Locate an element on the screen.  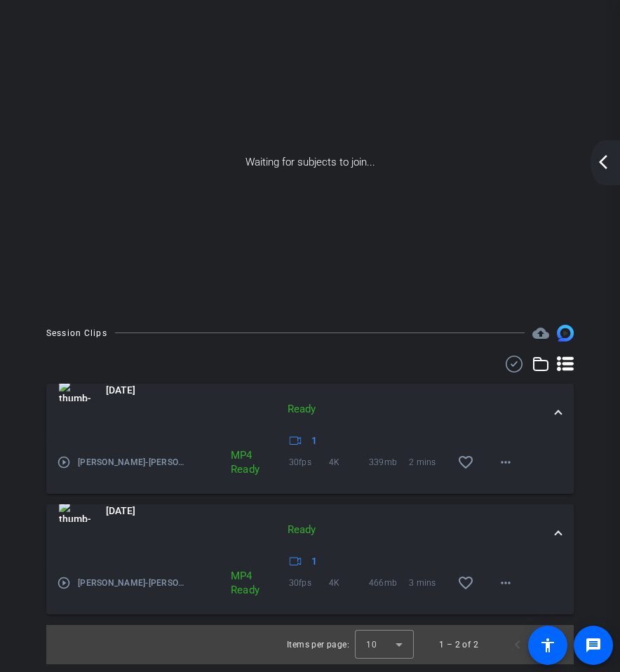
span: 2 mins is located at coordinates (429, 462).